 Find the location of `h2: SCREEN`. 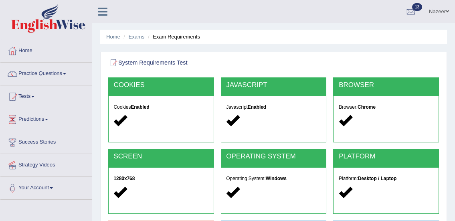

h2: SCREEN is located at coordinates (161, 156).